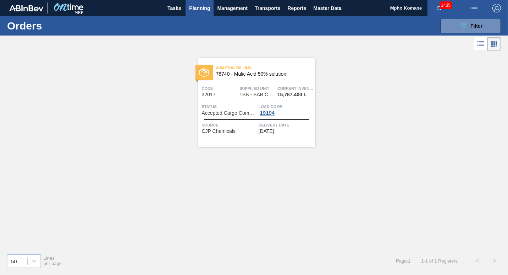 This screenshot has width=508, height=275. I want to click on span: 10/01/2025, so click(266, 131).